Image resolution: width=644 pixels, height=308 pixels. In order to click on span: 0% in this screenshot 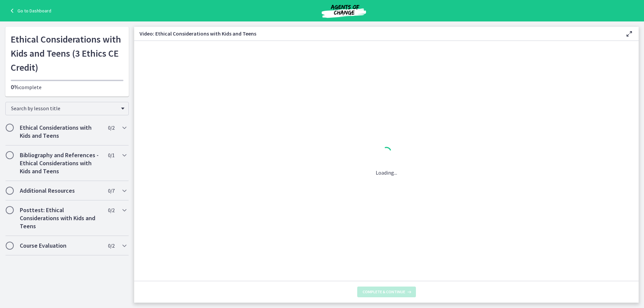, I will do `click(15, 87)`.